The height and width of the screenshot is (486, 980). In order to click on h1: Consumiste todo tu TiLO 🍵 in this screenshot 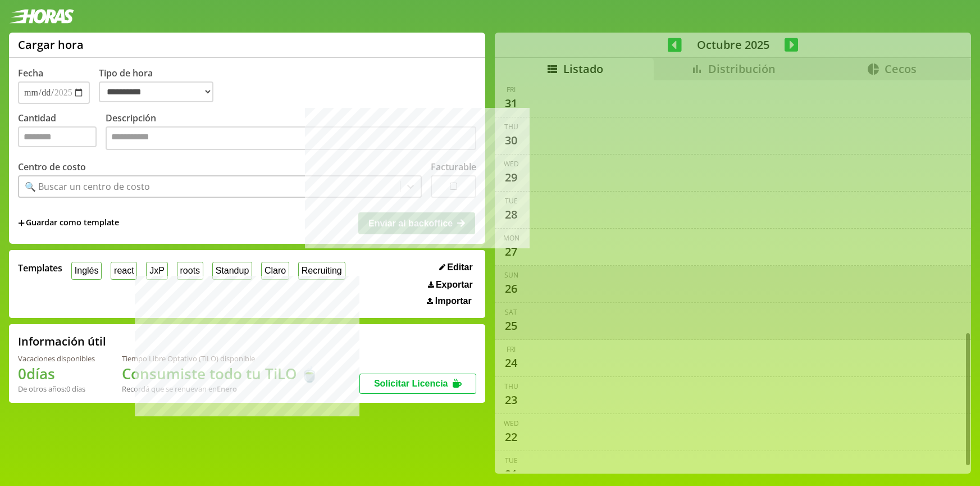, I will do `click(220, 374)`.